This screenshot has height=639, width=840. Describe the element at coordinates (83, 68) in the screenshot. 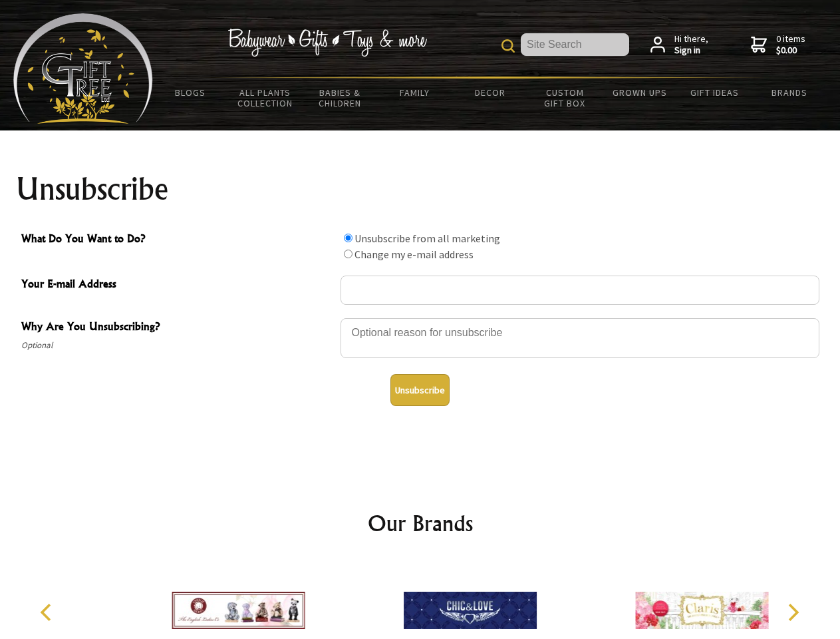

I see `img: Babyware - Gifts - Toys and more...` at that location.